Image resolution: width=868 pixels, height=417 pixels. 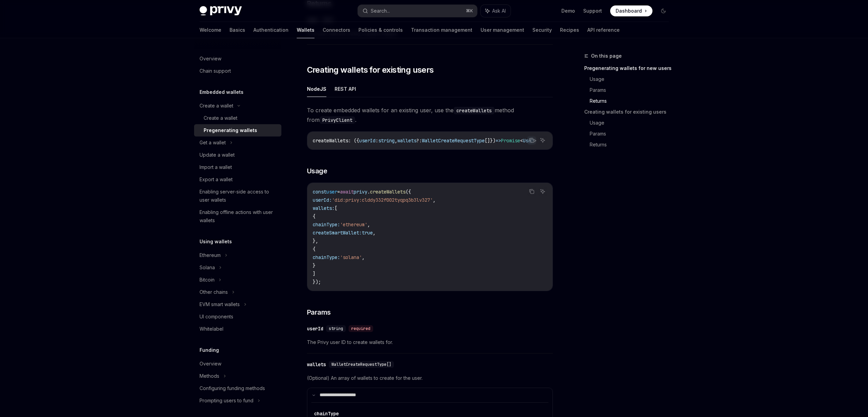 I want to click on a: Support, so click(x=592, y=11).